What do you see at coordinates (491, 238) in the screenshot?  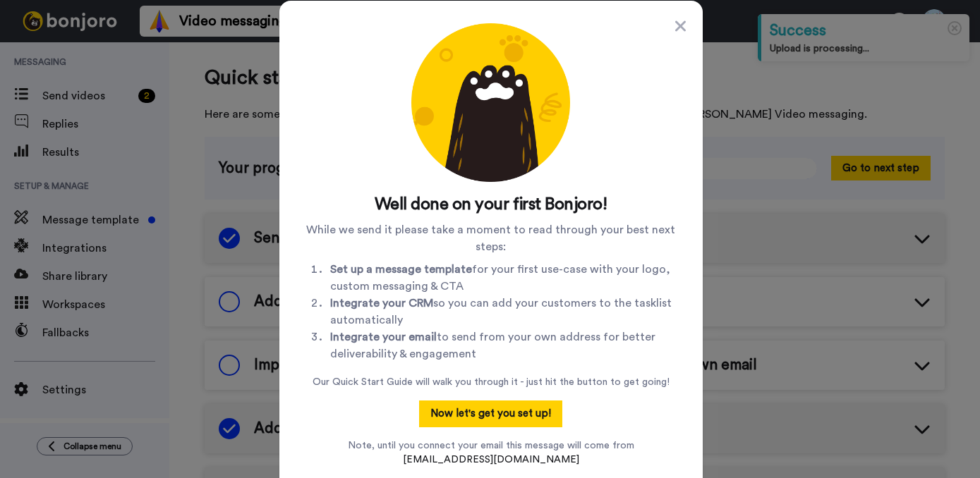 I see `p: While we send it please take a moment to read through your best next steps:` at bounding box center [491, 238].